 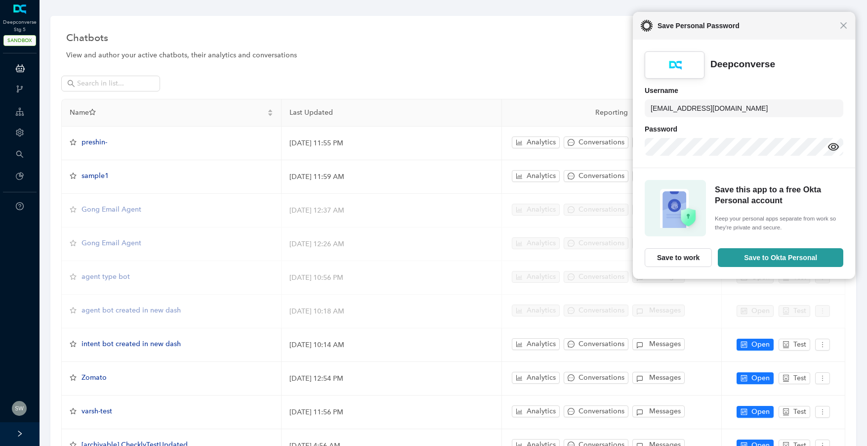 What do you see at coordinates (20, 89) in the screenshot?
I see `span: branches` at bounding box center [20, 89].